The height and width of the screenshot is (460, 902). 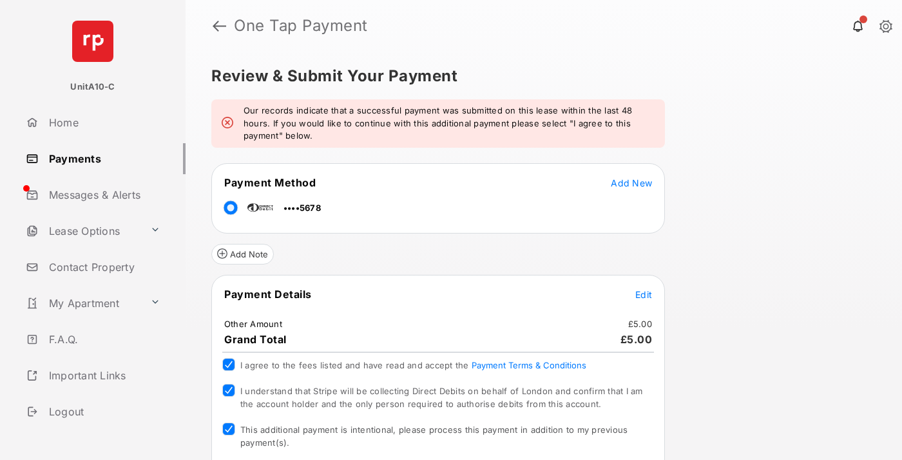 What do you see at coordinates (449, 123) in the screenshot?
I see `em: Our records indicate that a successful payment was submitted on this lease within the last 48 hou...` at bounding box center [449, 123].